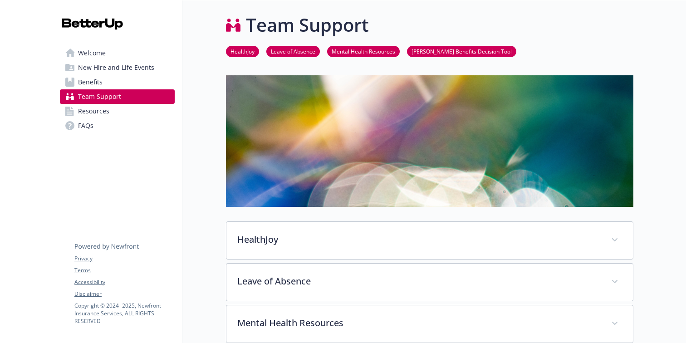  What do you see at coordinates (94, 111) in the screenshot?
I see `span: Resources` at bounding box center [94, 111].